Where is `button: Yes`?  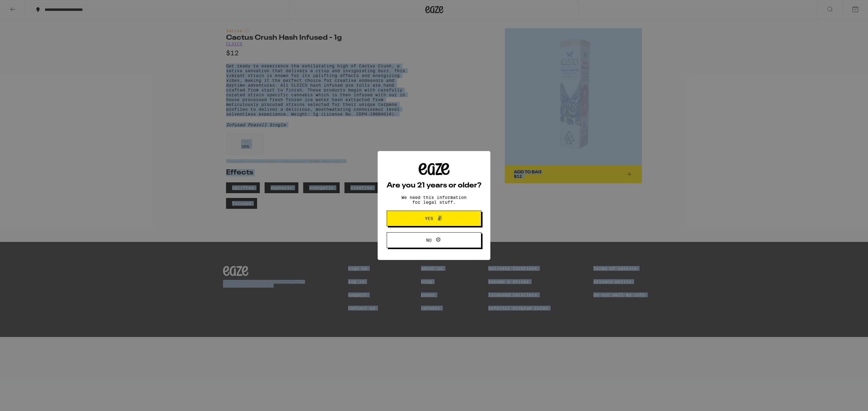 button: Yes is located at coordinates (434, 219).